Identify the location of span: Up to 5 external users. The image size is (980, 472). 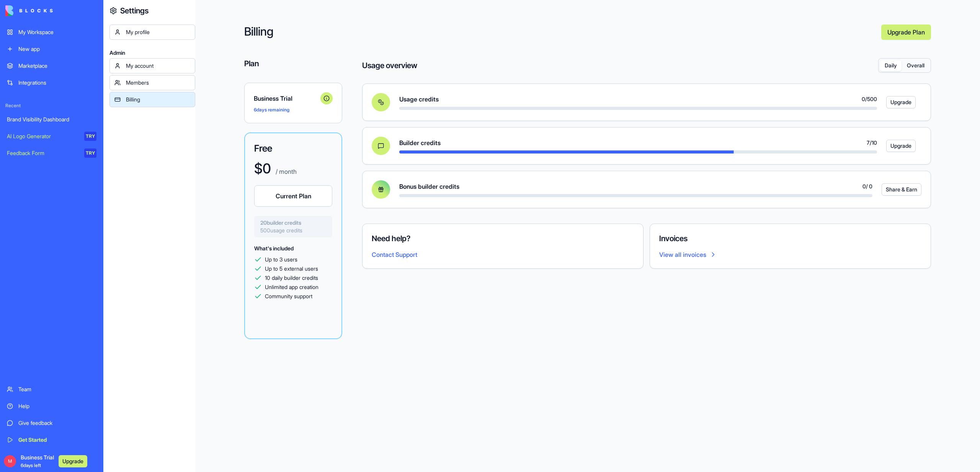
(291, 269).